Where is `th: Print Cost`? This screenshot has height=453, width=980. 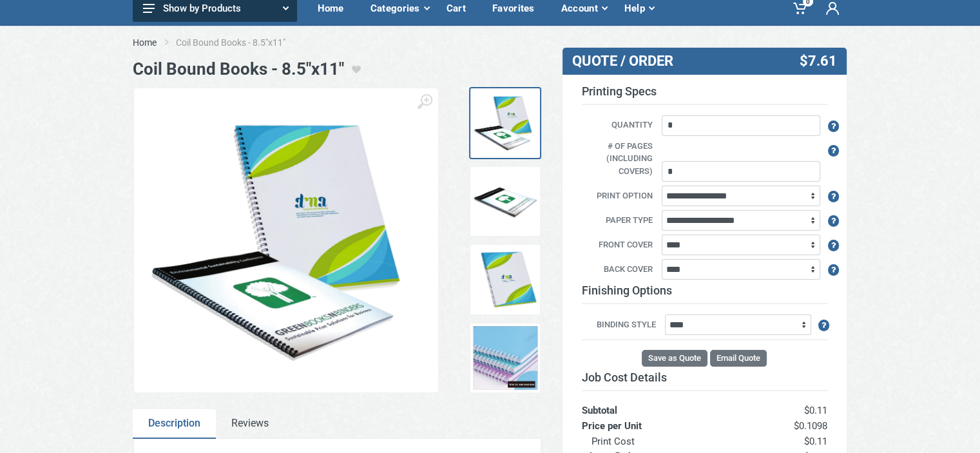 th: Print Cost is located at coordinates (657, 441).